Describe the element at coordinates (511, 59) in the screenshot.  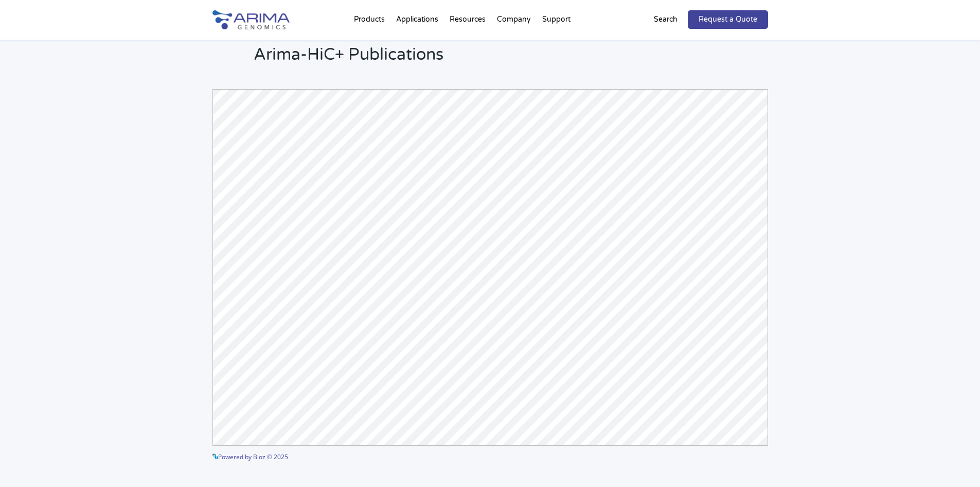
I see `h2: Arima-HiC+ Publications` at that location.